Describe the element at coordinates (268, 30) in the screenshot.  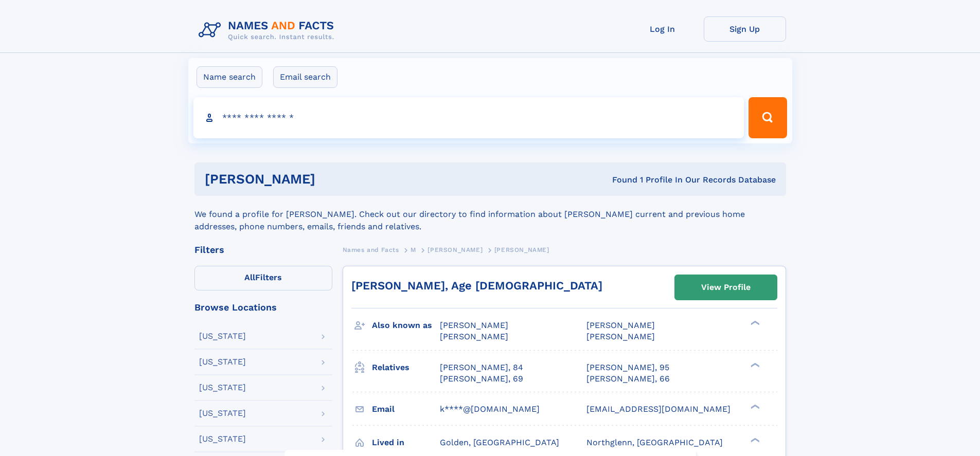
I see `img: Logo Names and Facts` at that location.